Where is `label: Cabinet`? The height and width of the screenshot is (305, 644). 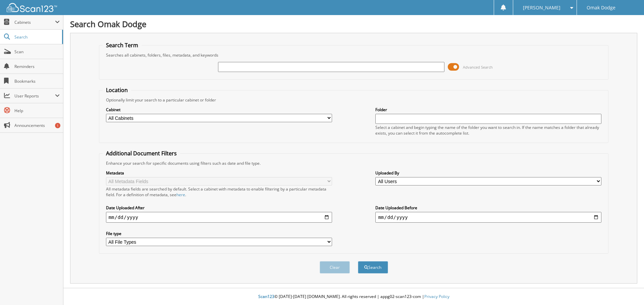
label: Cabinet is located at coordinates (219, 109).